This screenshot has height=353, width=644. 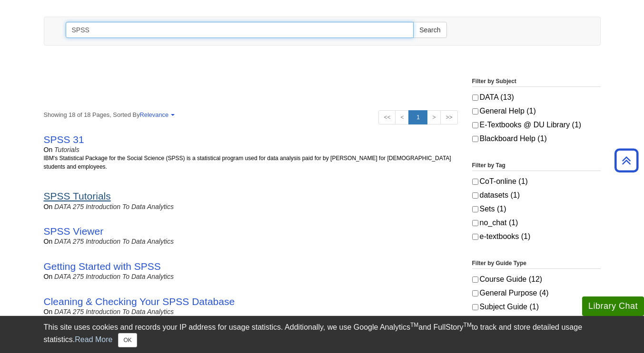 What do you see at coordinates (475, 209) in the screenshot?
I see `input: Sets (1)` at bounding box center [475, 209].